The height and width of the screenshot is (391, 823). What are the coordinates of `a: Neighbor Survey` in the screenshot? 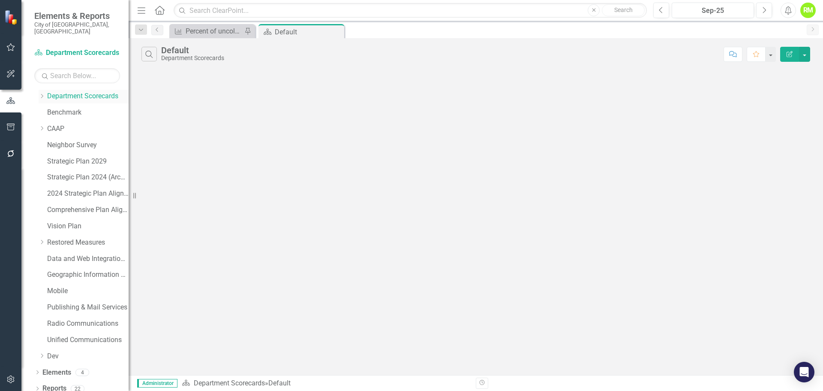 It's located at (88, 145).